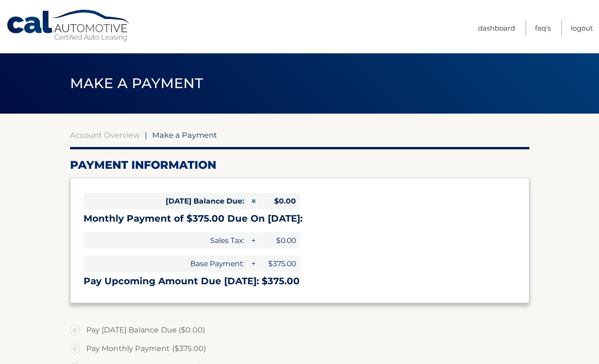 The height and width of the screenshot is (364, 599). What do you see at coordinates (543, 28) in the screenshot?
I see `a: FAQ's` at bounding box center [543, 28].